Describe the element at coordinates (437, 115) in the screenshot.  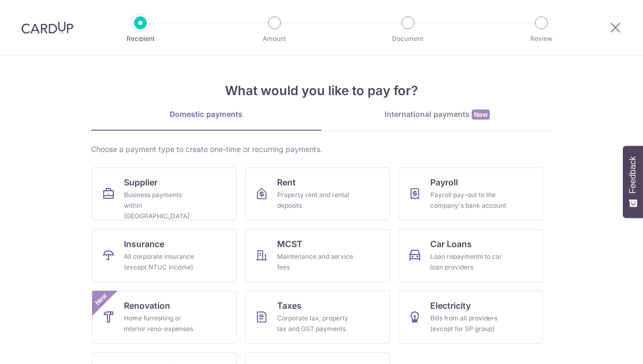
I see `div: International payments` at that location.